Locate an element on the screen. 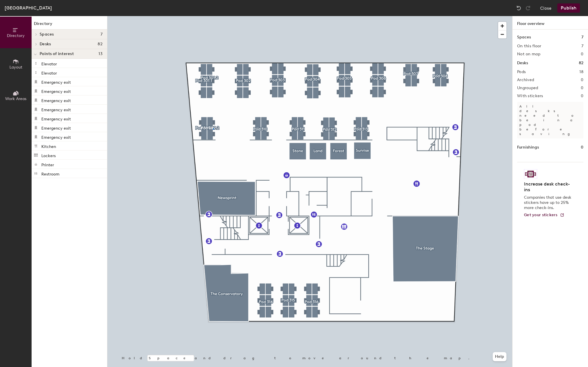 The width and height of the screenshot is (588, 367). h2: 18 is located at coordinates (581, 72).